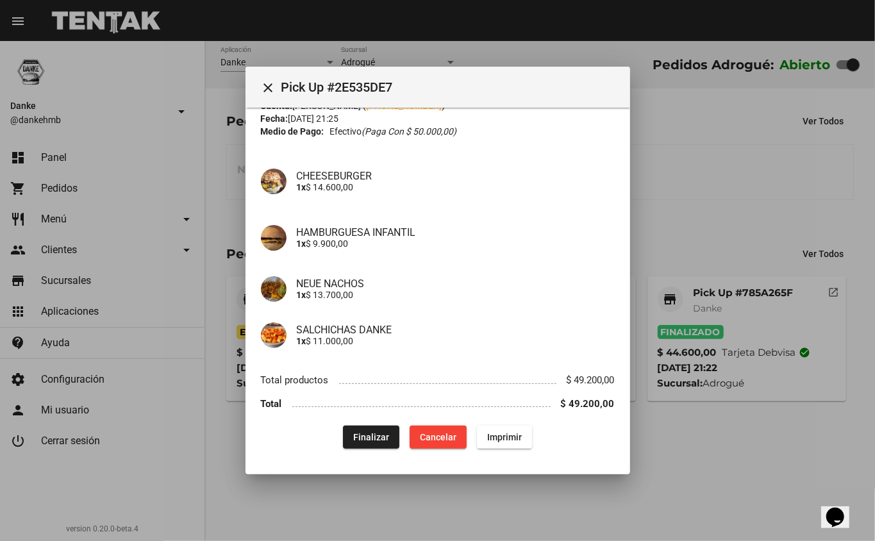  I want to click on i: (Paga con $ 50.000,00), so click(409, 131).